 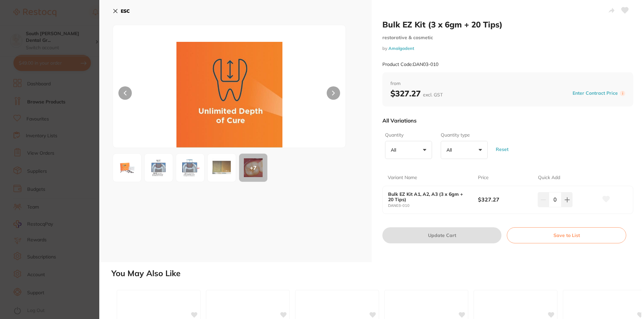 I want to click on button: Save to List, so click(x=567, y=236).